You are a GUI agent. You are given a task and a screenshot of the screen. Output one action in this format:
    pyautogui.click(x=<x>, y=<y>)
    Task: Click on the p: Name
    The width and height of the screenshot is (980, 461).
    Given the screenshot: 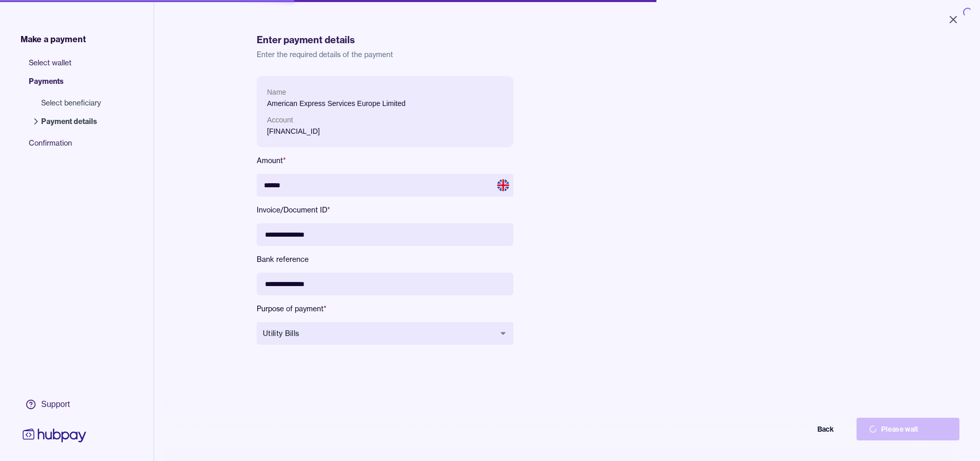 What is the action you would take?
    pyautogui.click(x=385, y=92)
    